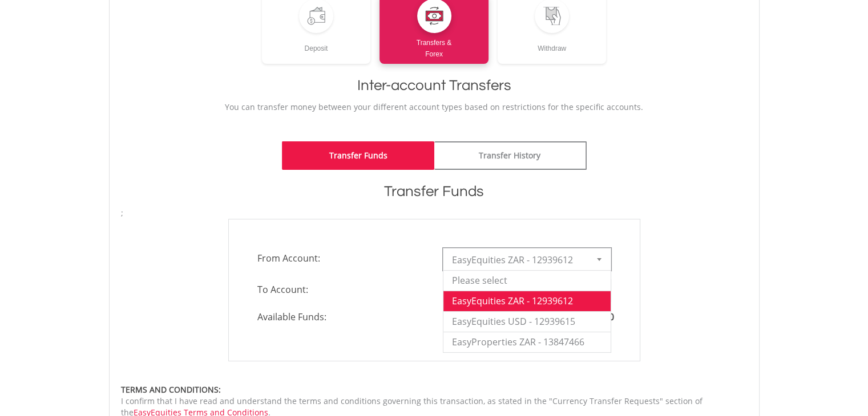  What do you see at coordinates (341, 317) in the screenshot?
I see `span: Available Funds:` at bounding box center [341, 317].